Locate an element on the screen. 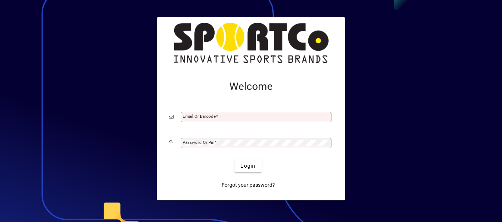 The image size is (502, 222). button: Login is located at coordinates (248, 166).